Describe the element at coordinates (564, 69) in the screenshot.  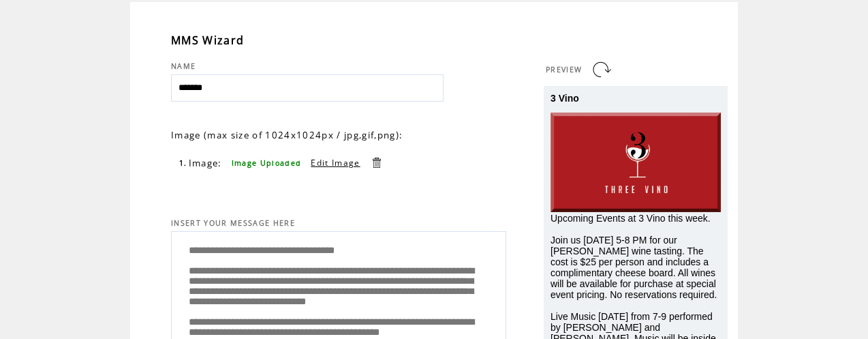
I see `span: PREVIEW` at that location.